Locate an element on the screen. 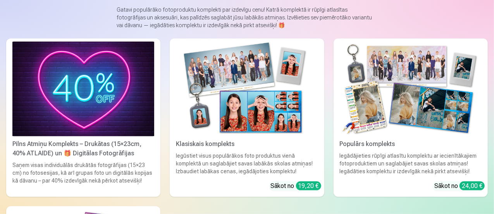 The height and width of the screenshot is (214, 494). a: Populārs komplektsPopulārs komplektsIegādājieties rūpīgi atlasītu komplektu ar iecienītākajiem fo... is located at coordinates (411, 117).